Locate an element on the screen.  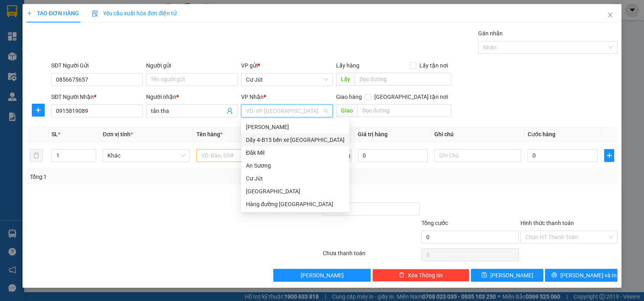
span: delete is located at coordinates (402, 275).